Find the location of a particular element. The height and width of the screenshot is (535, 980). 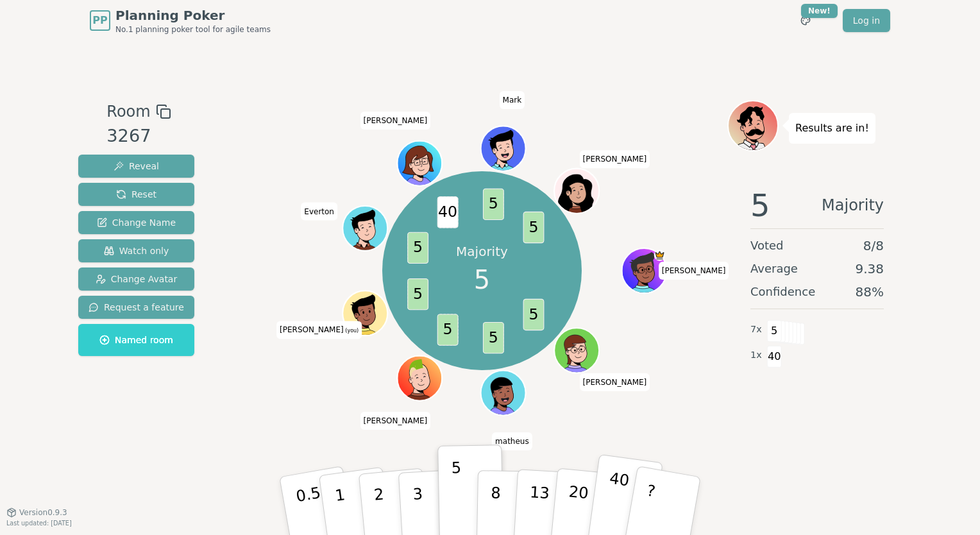

button: Change Name is located at coordinates (136, 223).